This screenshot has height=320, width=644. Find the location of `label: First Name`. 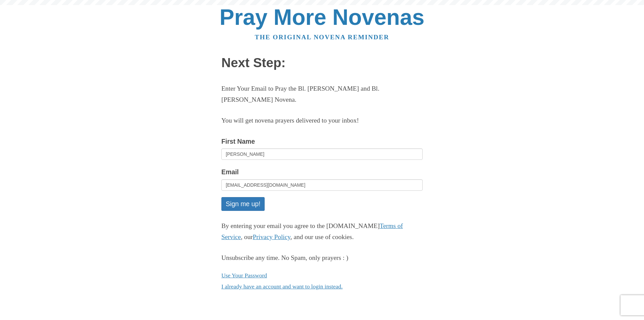

label: First Name is located at coordinates (238, 141).